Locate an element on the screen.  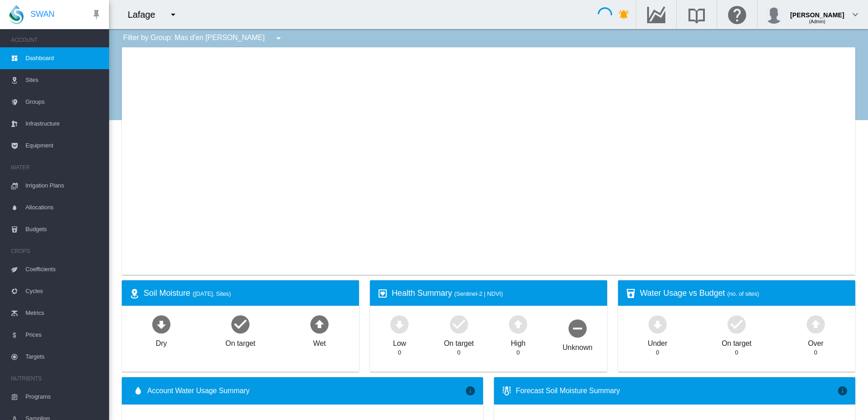
div: High is located at coordinates (518, 342).